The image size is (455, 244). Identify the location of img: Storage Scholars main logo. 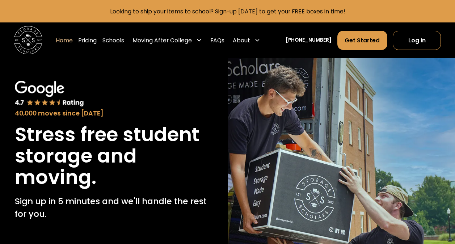
(28, 40).